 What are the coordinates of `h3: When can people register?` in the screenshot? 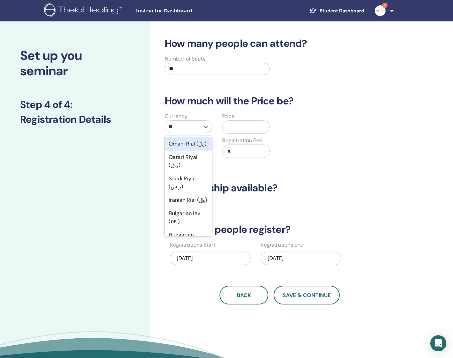 It's located at (280, 229).